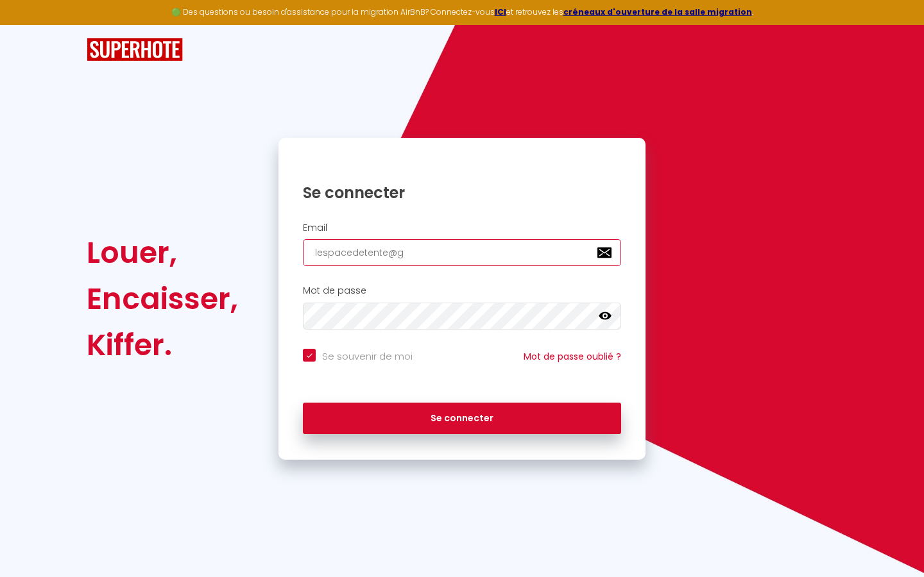 The image size is (924, 577). I want to click on button: Se connecter, so click(462, 419).